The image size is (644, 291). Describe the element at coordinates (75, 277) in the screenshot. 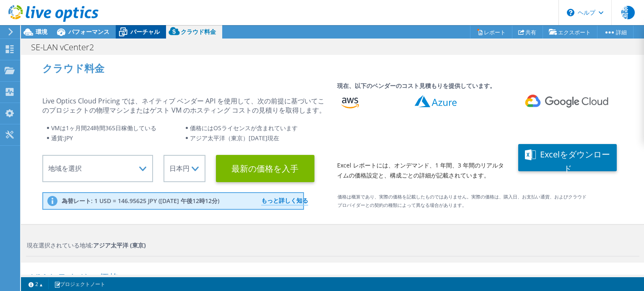

I see `font: VMクラウドの価格` at that location.